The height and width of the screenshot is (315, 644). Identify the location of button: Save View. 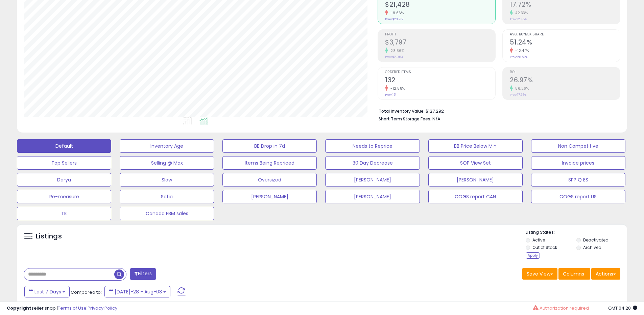
(540, 274).